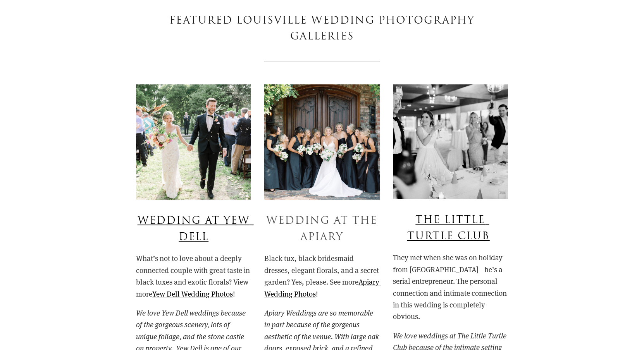 The image size is (644, 350). What do you see at coordinates (322, 29) in the screenshot?
I see `h3: Featured Louisville Wedding Photography Galleries` at bounding box center [322, 29].